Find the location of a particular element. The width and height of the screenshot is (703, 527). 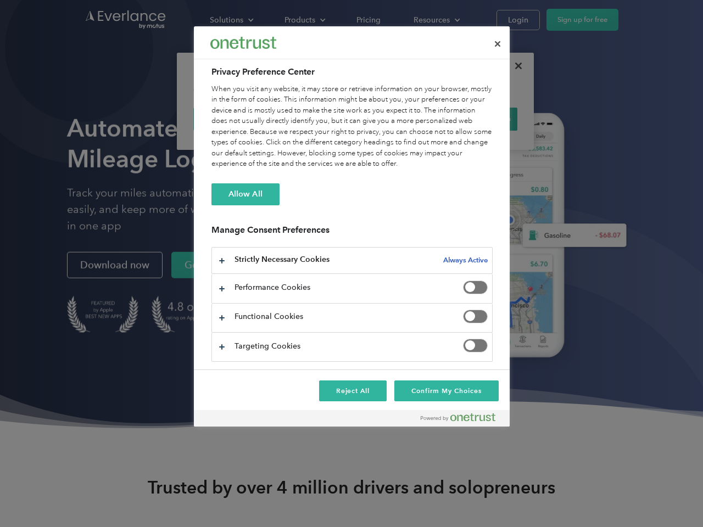

div: When you visit any website, it may store or retrieve information on your browser, mostly in the f... is located at coordinates (352, 127).